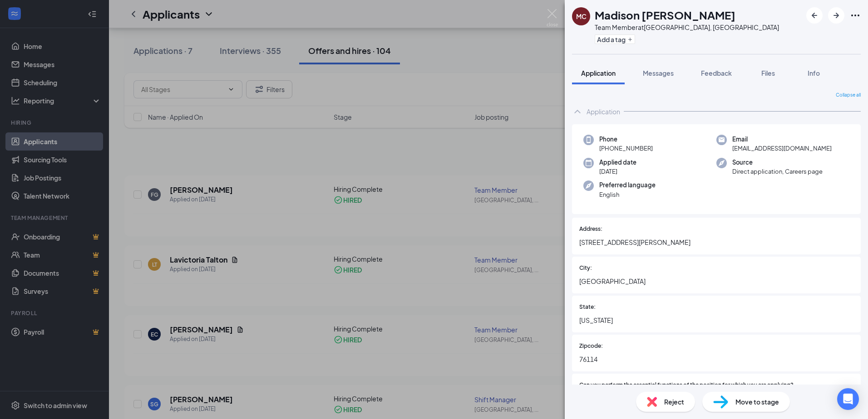 Image resolution: width=868 pixels, height=419 pixels. What do you see at coordinates (814, 15) in the screenshot?
I see `button: ArrowLeftNew` at bounding box center [814, 15].